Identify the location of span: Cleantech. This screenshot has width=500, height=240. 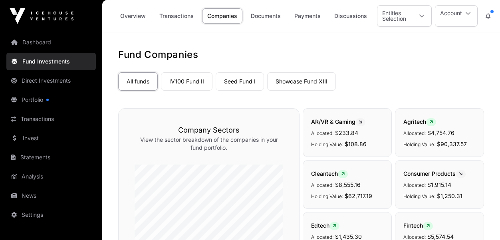
(329, 173).